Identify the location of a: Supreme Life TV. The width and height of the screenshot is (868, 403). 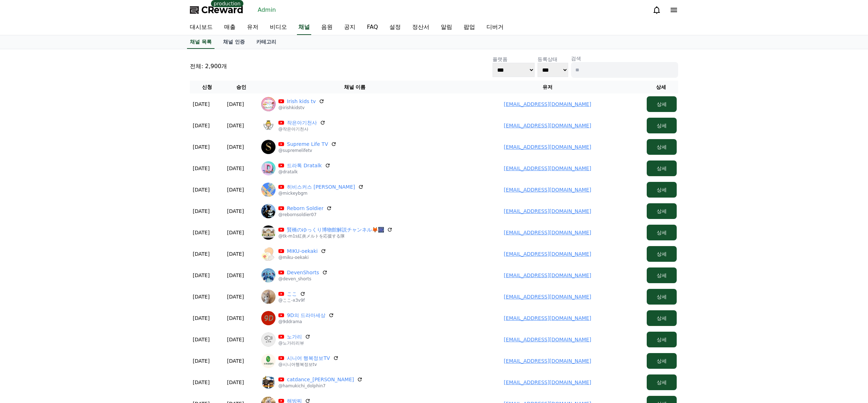
(307, 144).